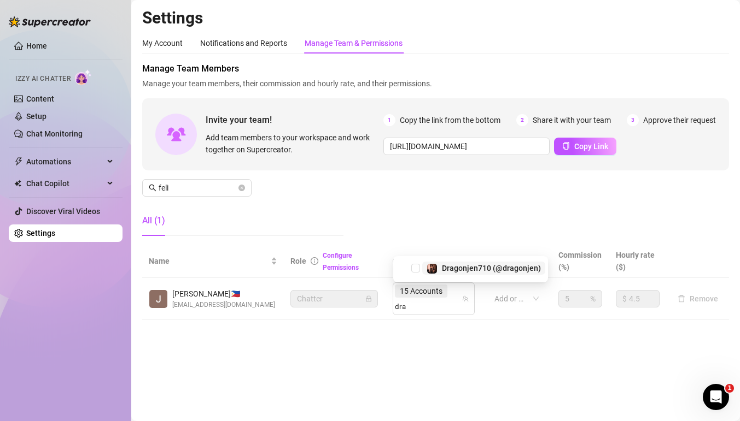  Describe the element at coordinates (65, 184) in the screenshot. I see `span: Chat Copilot` at that location.